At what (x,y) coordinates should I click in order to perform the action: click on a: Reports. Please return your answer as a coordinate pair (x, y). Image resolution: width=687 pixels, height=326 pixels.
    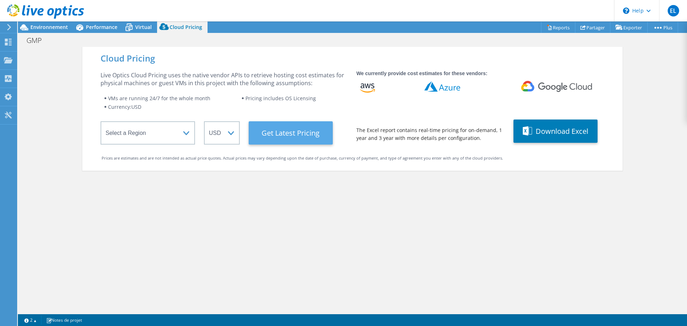
    Looking at the image, I should click on (558, 27).